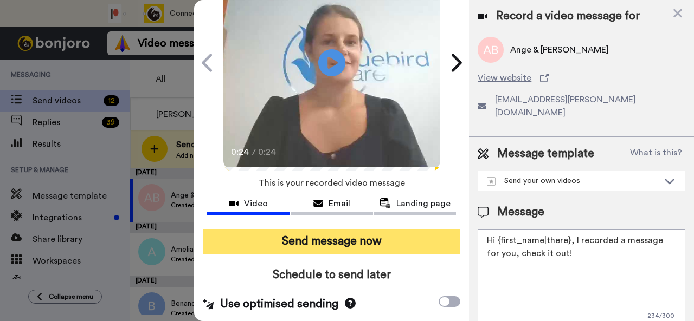 This screenshot has width=694, height=321. What do you see at coordinates (331, 242) in the screenshot?
I see `button: Send message now` at bounding box center [331, 242].